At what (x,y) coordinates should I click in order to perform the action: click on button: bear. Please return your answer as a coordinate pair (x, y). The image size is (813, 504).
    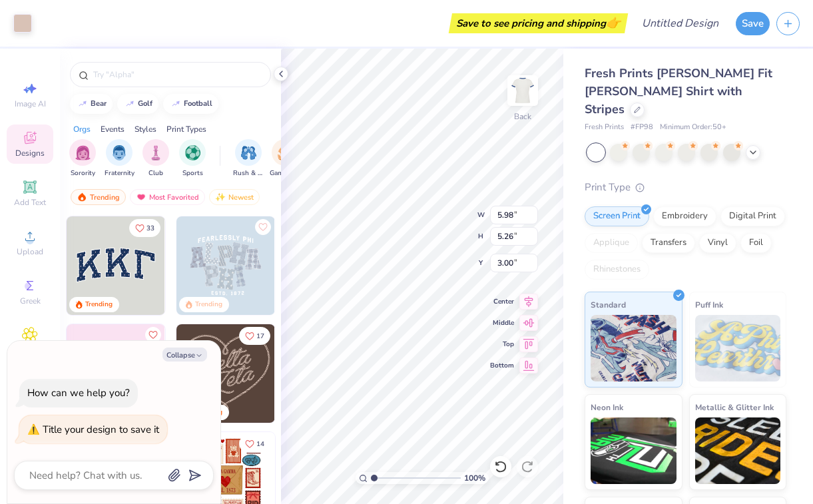
    Looking at the image, I should click on (91, 104).